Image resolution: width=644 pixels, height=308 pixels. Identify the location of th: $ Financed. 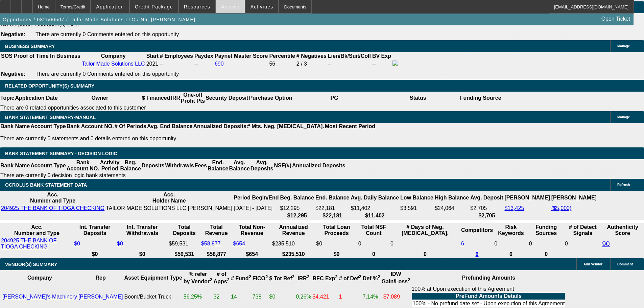
(156, 98).